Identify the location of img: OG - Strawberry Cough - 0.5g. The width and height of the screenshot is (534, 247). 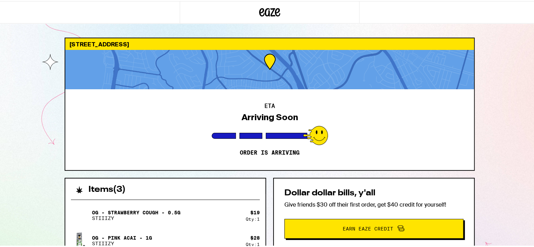
(81, 214).